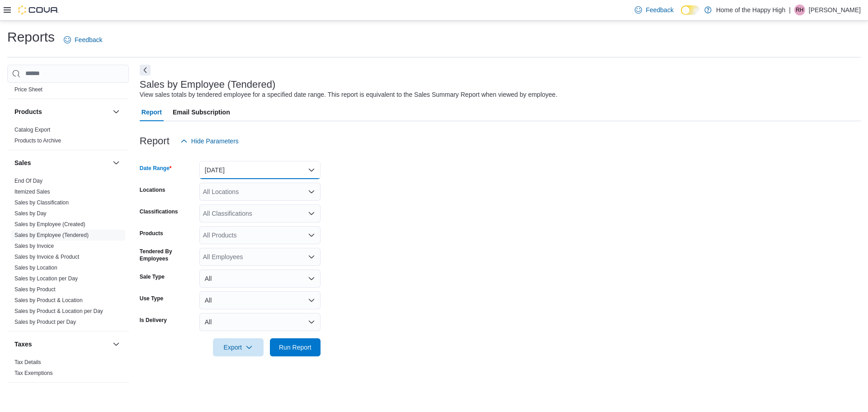  I want to click on a: Sales by Employee (Tendered), so click(52, 235).